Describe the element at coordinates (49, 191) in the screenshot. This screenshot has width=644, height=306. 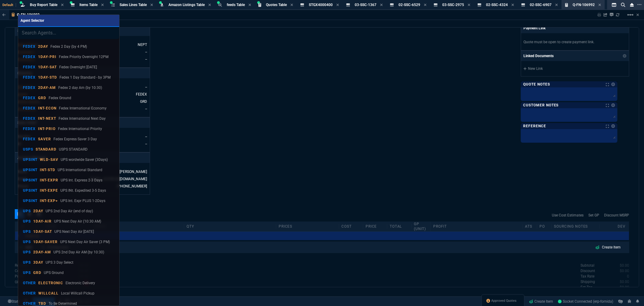
I see `p: INT-EXPE` at that location.